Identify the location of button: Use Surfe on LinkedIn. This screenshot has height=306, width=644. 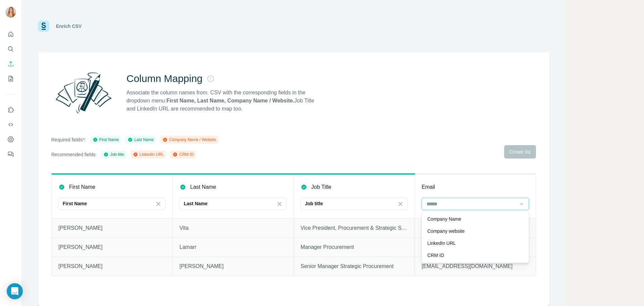
(11, 110).